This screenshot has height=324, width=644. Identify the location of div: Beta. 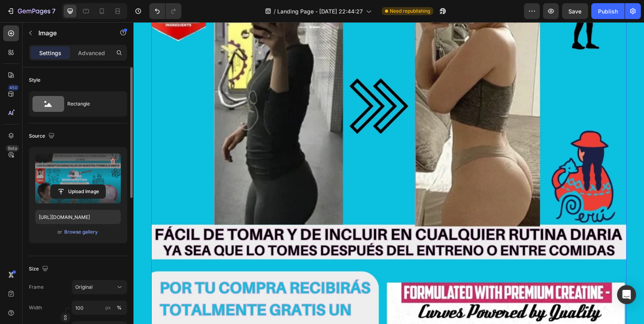
(12, 148).